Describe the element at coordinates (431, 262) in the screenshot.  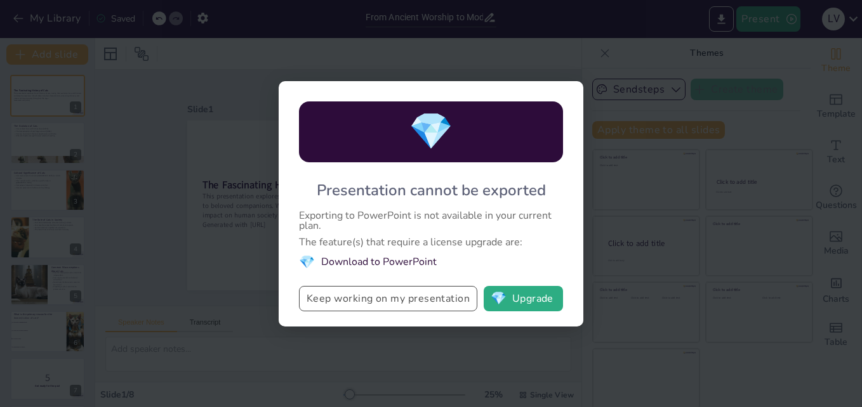
I see `li: Download to PowerPoint` at that location.